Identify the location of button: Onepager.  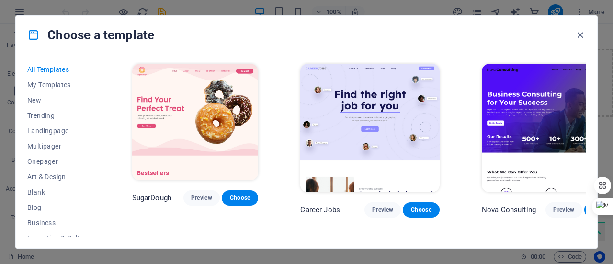
(58, 161).